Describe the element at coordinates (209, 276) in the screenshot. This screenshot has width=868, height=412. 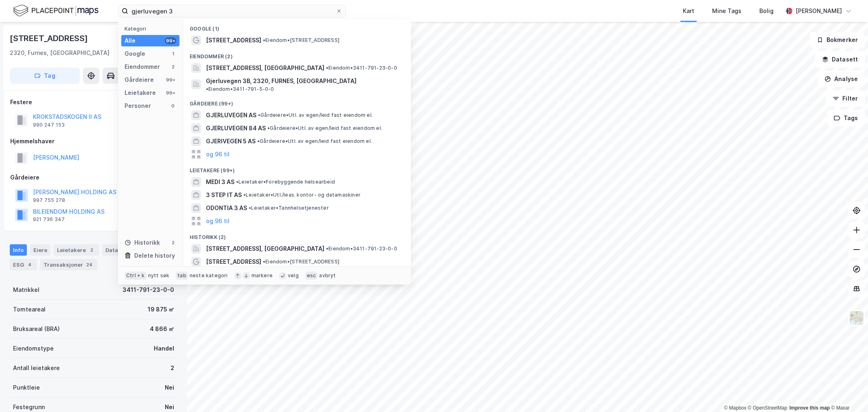
I see `div: neste kategori` at that location.